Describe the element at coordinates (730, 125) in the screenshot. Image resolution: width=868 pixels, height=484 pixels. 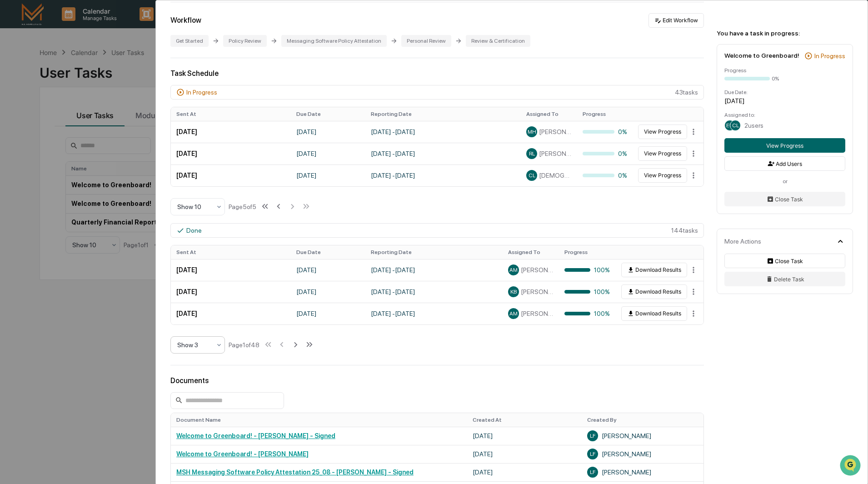
I see `span: EU` at that location.